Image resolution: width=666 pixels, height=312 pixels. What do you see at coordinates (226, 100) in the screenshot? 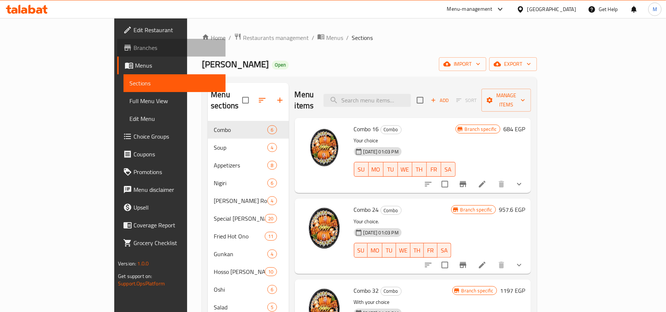
I see `h2: Menu sections` at bounding box center [226, 100].